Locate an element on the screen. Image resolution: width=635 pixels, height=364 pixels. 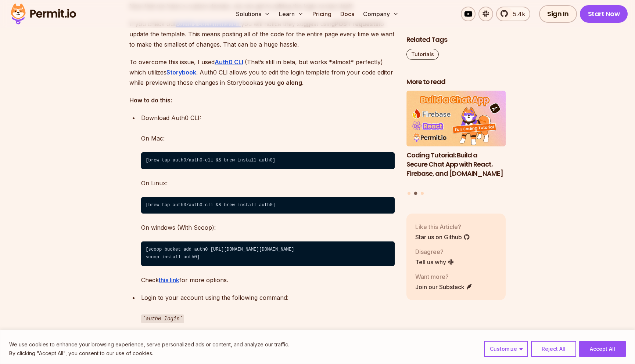
a: Start Now is located at coordinates (604, 14).